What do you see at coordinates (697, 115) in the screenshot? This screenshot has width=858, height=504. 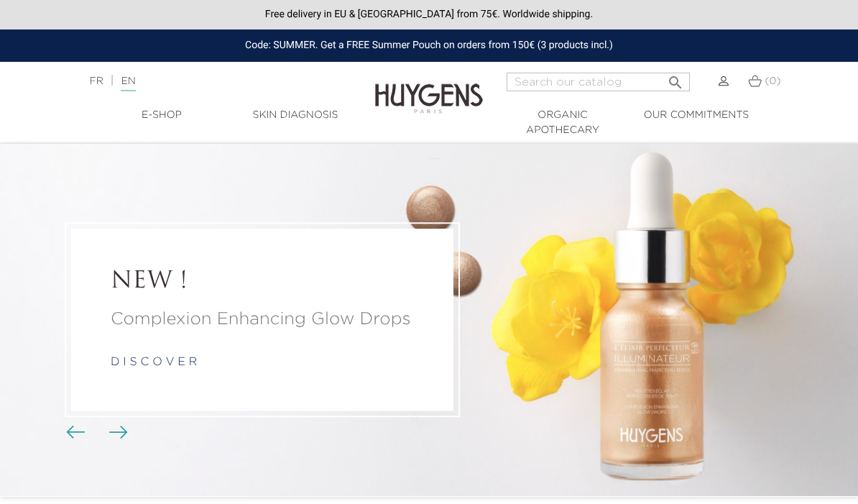 I see `a: Our commitments` at bounding box center [697, 115].